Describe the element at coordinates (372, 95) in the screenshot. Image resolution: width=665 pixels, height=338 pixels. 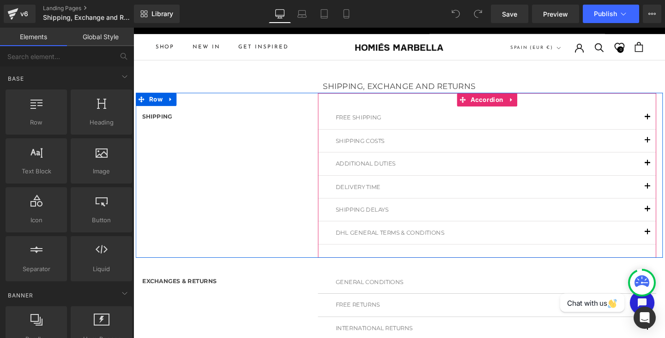
I see `p: FREE SHIPPING` at that location.